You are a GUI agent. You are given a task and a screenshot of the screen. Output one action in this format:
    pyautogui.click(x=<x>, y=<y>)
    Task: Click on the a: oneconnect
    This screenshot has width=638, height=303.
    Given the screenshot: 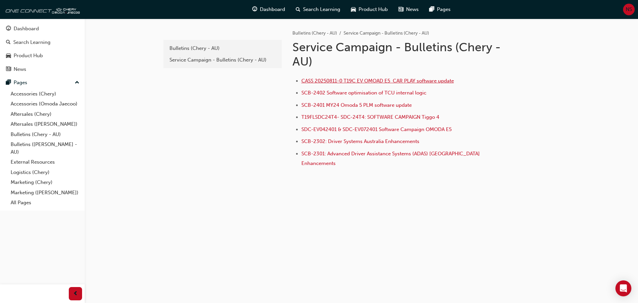 What is the action you would take?
    pyautogui.click(x=42, y=9)
    